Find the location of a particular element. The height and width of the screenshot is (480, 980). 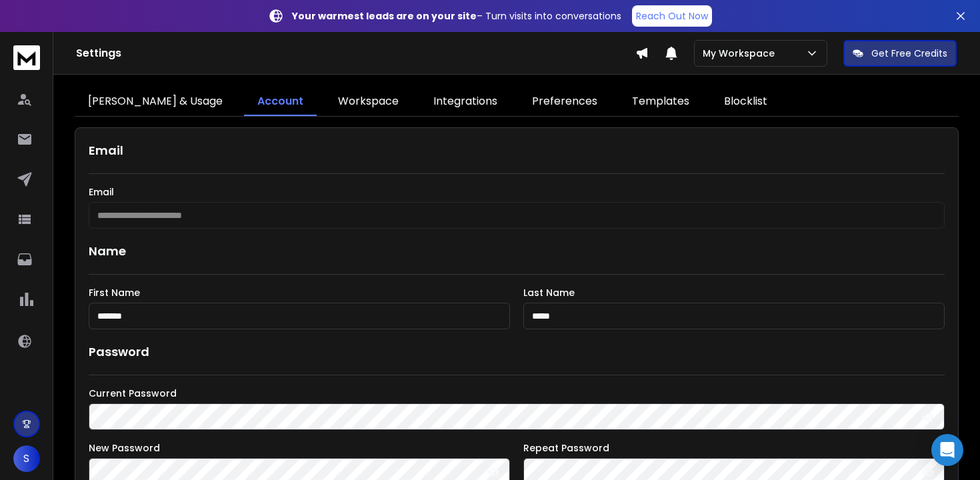

p: Reach Out Now is located at coordinates (672, 16).